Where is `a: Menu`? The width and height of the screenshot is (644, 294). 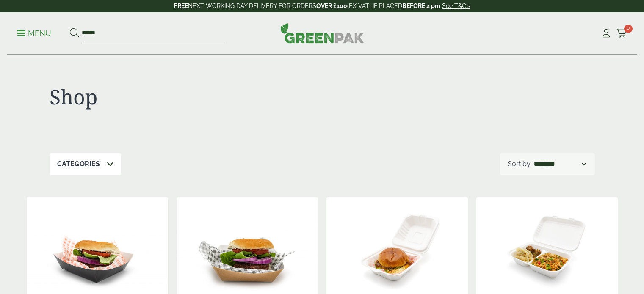 a: Menu is located at coordinates (34, 33).